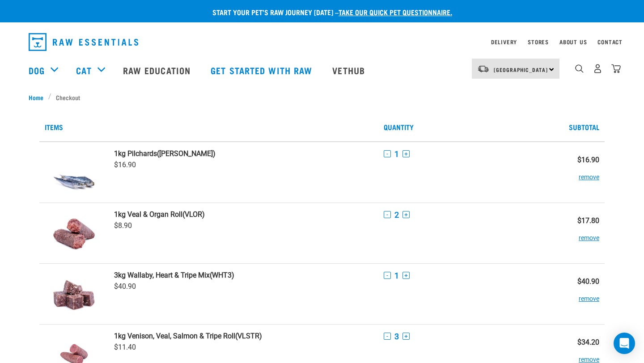 This screenshot has height=363, width=644. I want to click on img: user.png, so click(598, 69).